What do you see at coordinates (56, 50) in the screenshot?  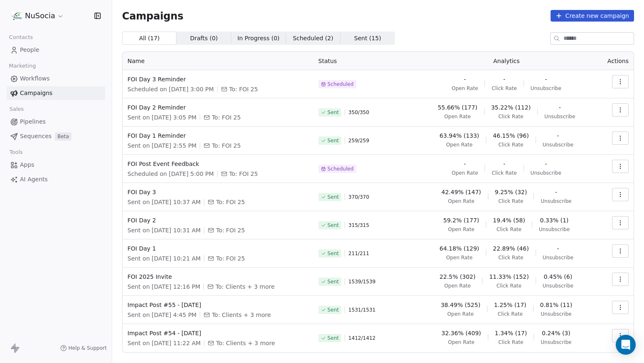 I see `a: People` at bounding box center [56, 50].